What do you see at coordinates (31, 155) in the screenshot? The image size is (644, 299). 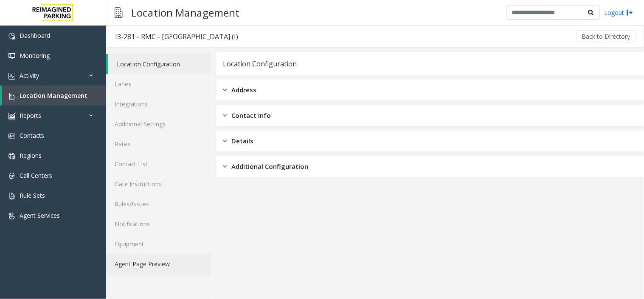 I see `span: Regions` at bounding box center [31, 155].